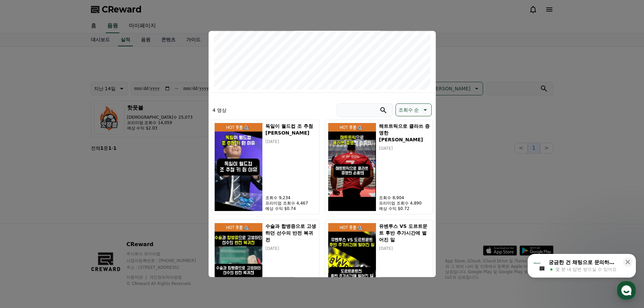 The image size is (644, 308). Describe the element at coordinates (291, 197) in the screenshot. I see `p: 조회수 9,234` at that location.